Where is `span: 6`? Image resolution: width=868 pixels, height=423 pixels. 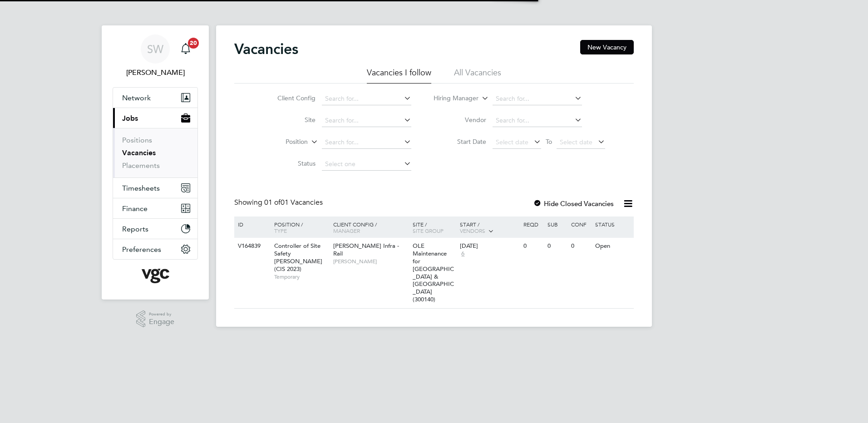
span: 6 is located at coordinates (463, 254).